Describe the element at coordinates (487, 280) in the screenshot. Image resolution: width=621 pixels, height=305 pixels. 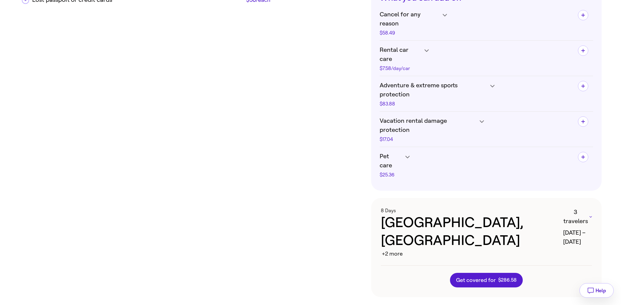
I see `span: Get covered for` at that location.